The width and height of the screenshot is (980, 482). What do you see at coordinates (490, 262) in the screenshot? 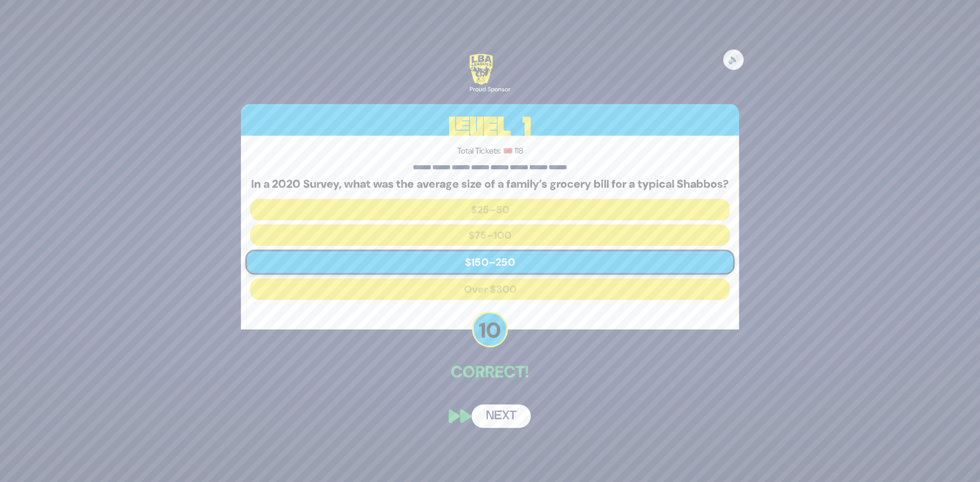
I see `button: $150–250` at bounding box center [490, 262].